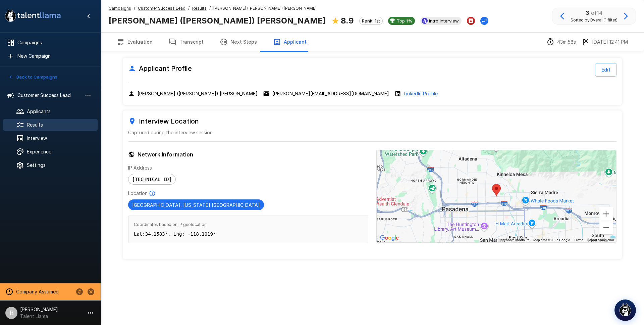 The image size is (644, 325). I want to click on button: Applicant, so click(289, 42).